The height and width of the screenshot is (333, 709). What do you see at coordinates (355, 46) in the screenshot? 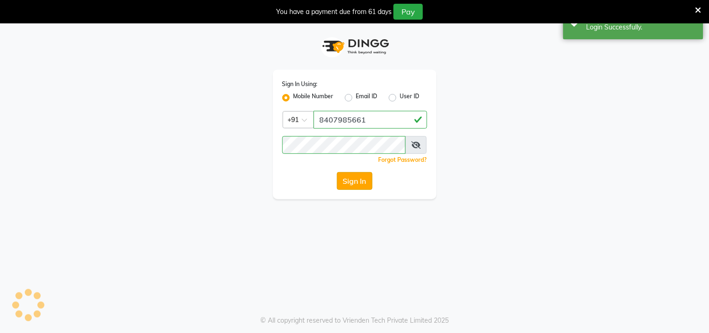
I see `img: logo1.svg` at bounding box center [355, 46].